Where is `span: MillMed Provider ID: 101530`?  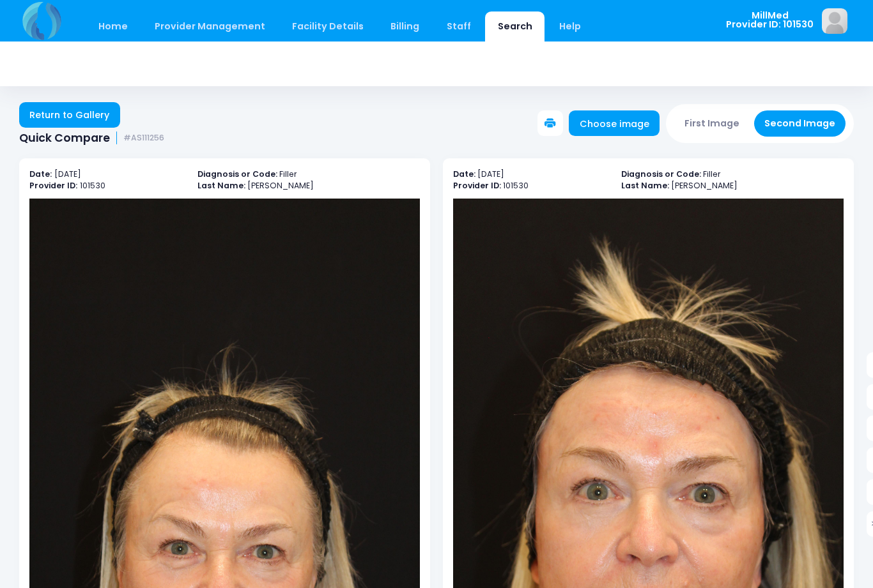 span: MillMed Provider ID: 101530 is located at coordinates (769, 20).